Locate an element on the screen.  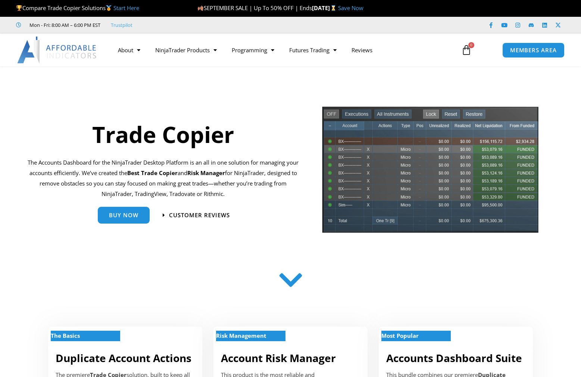
a: Save Now is located at coordinates (351, 8).